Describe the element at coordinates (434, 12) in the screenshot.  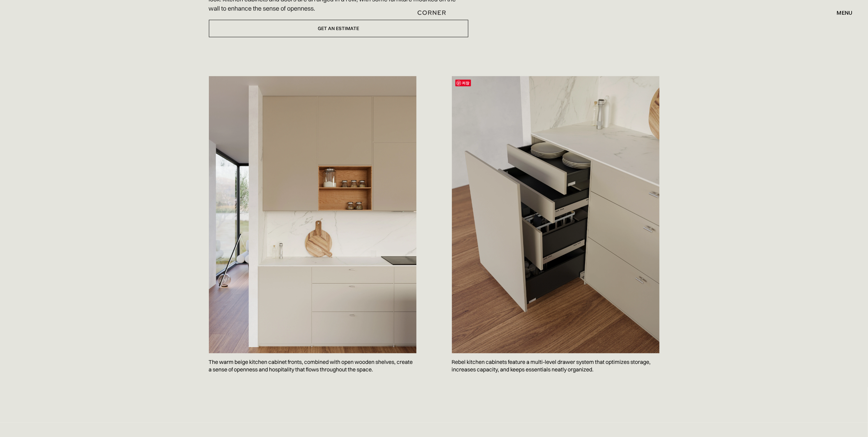
I see `a: home` at that location.